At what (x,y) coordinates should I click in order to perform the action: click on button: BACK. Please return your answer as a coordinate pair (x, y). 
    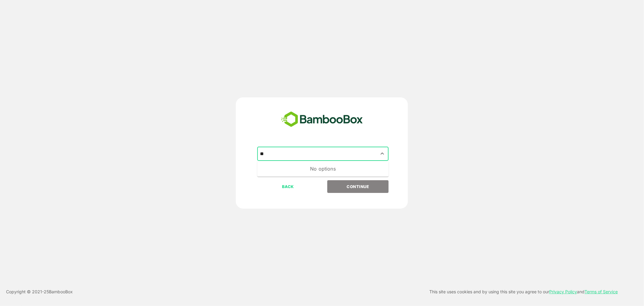
    Looking at the image, I should click on (288, 187).